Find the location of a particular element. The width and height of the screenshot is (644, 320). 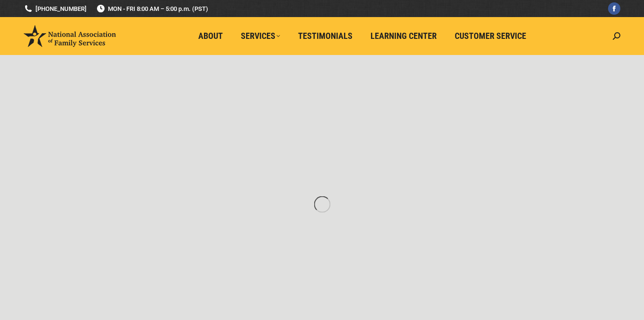

span: Services is located at coordinates (260, 36).